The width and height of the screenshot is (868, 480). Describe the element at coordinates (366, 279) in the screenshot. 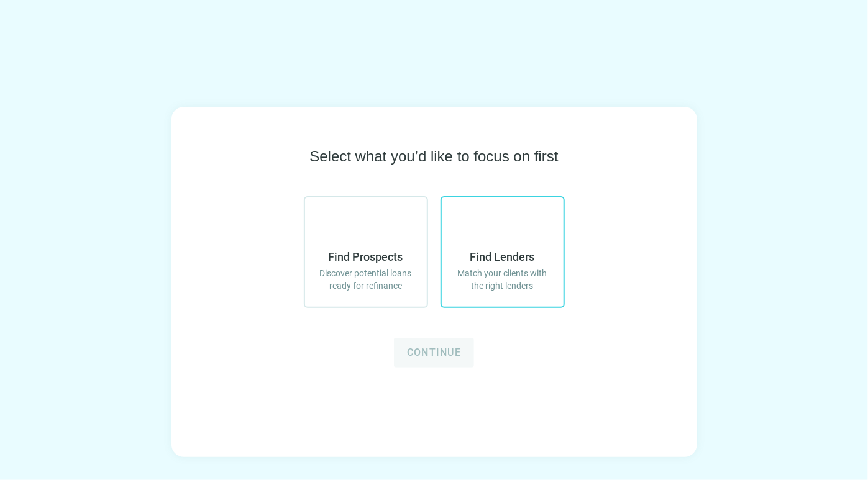

I see `span: Discover potential loans ready for refinance` at that location.